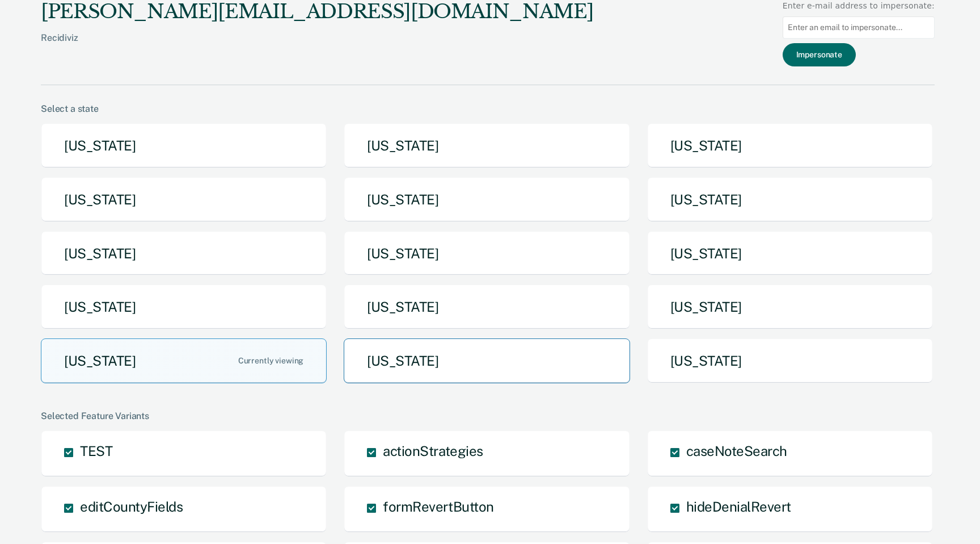 The width and height of the screenshot is (980, 544). What do you see at coordinates (438, 506) in the screenshot?
I see `span: formRevertButton` at bounding box center [438, 506].